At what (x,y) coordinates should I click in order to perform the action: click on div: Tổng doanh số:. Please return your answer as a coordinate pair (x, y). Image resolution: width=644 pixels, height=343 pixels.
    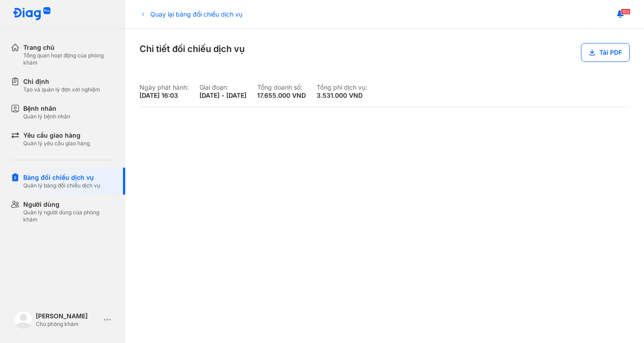
    Looking at the image, I should click on (281, 88).